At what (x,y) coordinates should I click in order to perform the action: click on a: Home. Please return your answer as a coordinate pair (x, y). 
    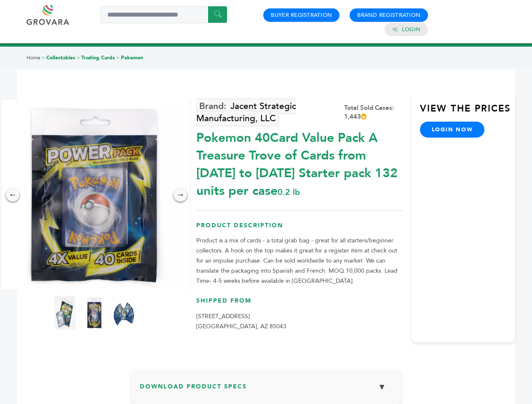
    Looking at the image, I should click on (33, 58).